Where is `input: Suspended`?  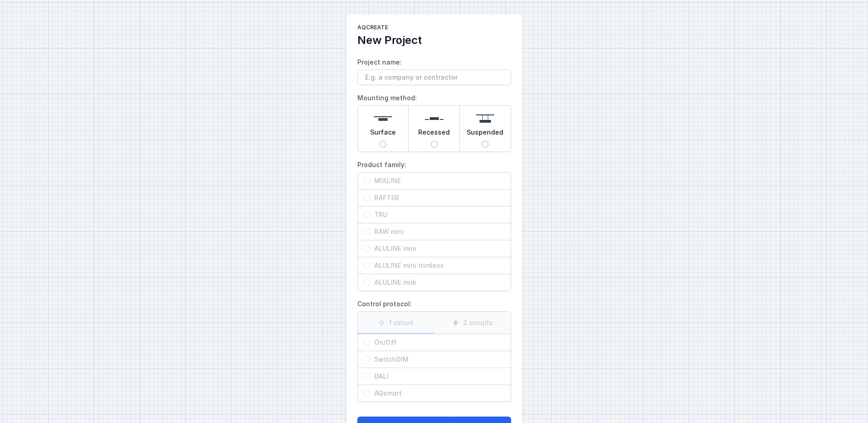
input: Suspended is located at coordinates (485, 144).